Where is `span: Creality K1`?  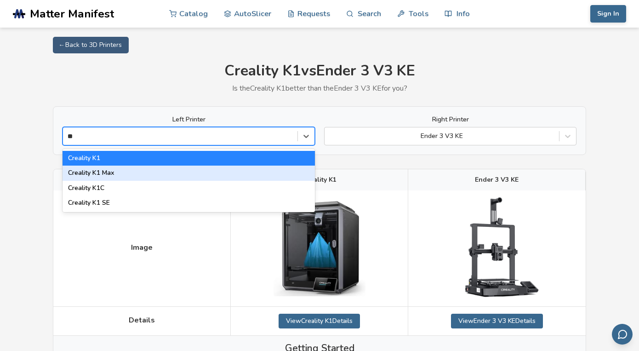
span: Creality K1 is located at coordinates (320, 180).